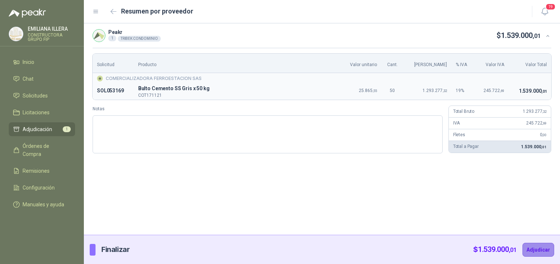 The image size is (560, 264). I want to click on span: 1, so click(67, 129).